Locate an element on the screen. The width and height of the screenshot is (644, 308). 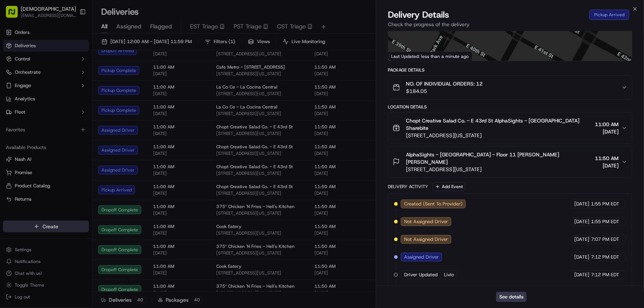
button: Add Event is located at coordinates (449, 187).